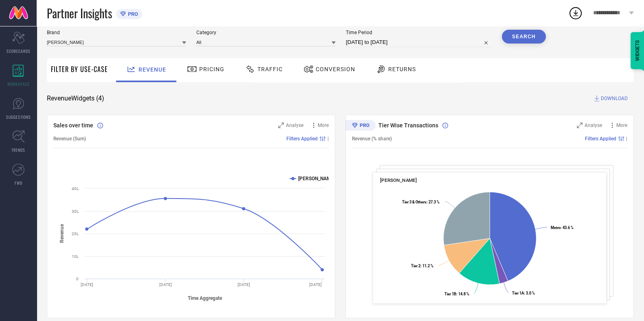  I want to click on div: Open download list, so click(576, 13).